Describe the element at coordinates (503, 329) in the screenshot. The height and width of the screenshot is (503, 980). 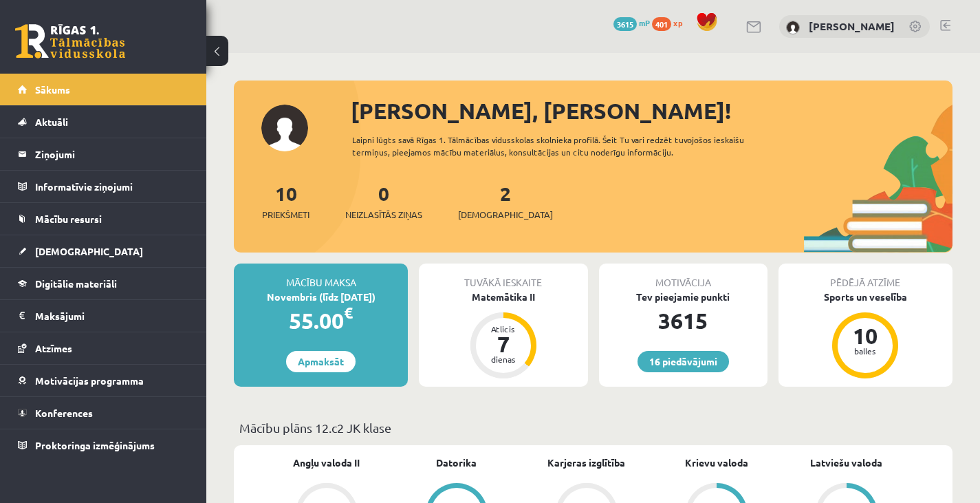
I see `div: Atlicis` at that location.